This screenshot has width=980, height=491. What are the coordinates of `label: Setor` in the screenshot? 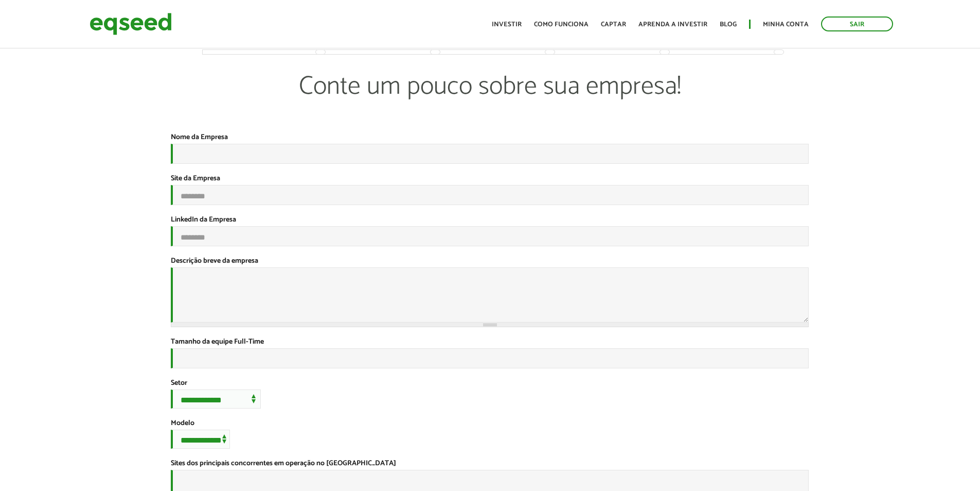 It's located at (179, 383).